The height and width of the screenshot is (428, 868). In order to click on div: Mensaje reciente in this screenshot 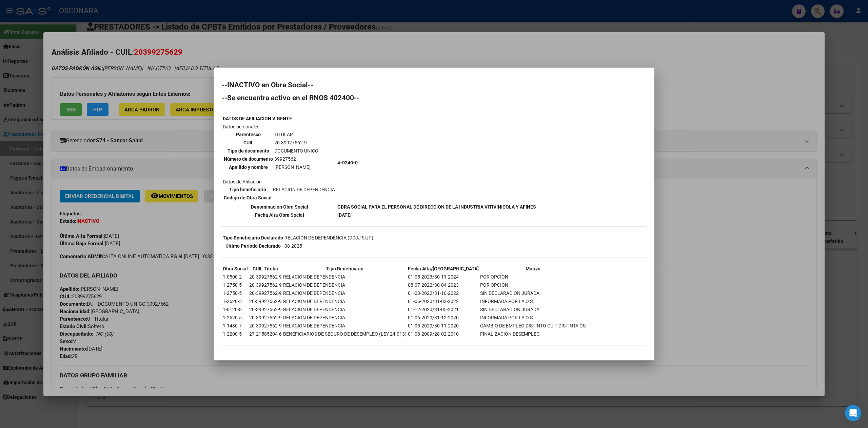, I will do `click(68, 101)`.